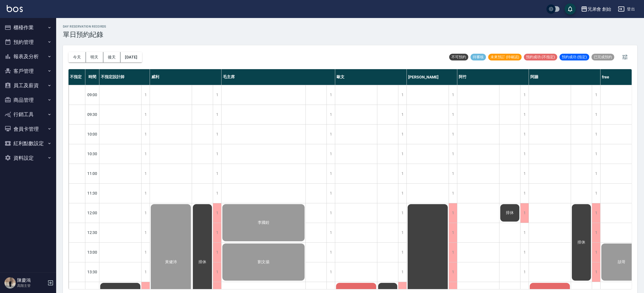  Describe the element at coordinates (185, 77) in the screenshot. I see `div: 威利` at that location.